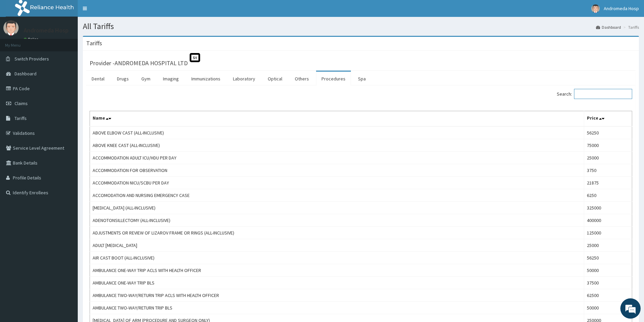  Describe the element at coordinates (302, 79) in the screenshot. I see `a: Others` at that location.